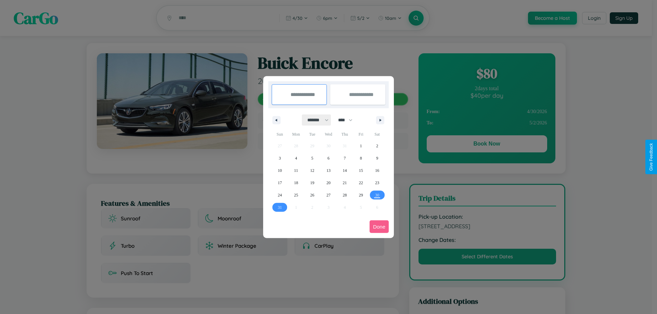 This screenshot has height=314, width=657. What do you see at coordinates (296, 158) in the screenshot?
I see `span: 4` at bounding box center [296, 158].